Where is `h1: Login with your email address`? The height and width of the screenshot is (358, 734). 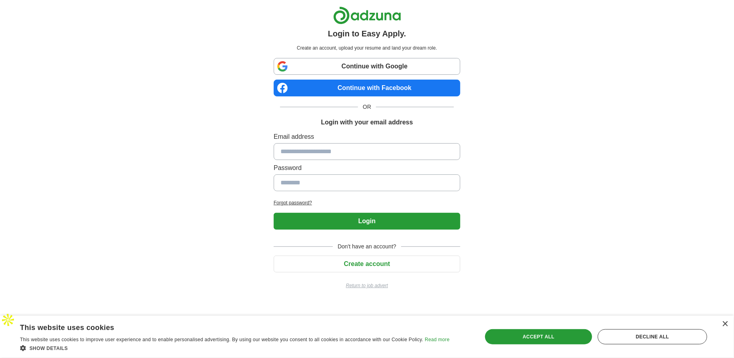 h1: Login with your email address is located at coordinates (367, 122).